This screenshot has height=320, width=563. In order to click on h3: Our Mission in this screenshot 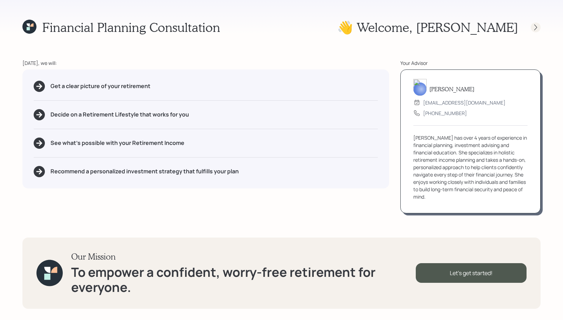, I will do `click(243, 256)`.